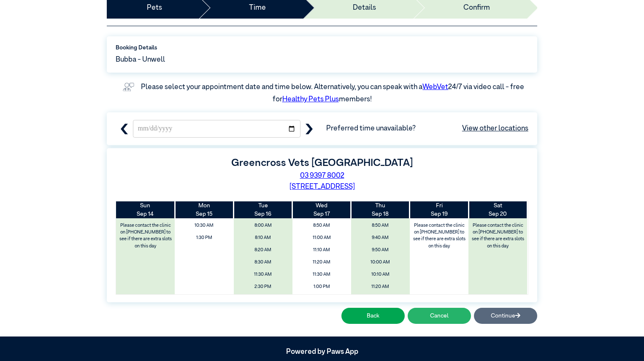 The image size is (644, 361). Describe the element at coordinates (263, 226) in the screenshot. I see `span: 8:00 AM` at that location.